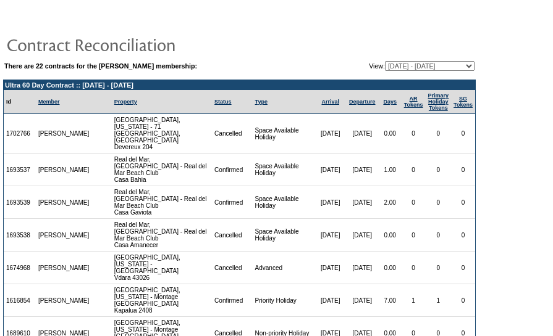  What do you see at coordinates (362, 102) in the screenshot?
I see `a: Departure` at bounding box center [362, 102].